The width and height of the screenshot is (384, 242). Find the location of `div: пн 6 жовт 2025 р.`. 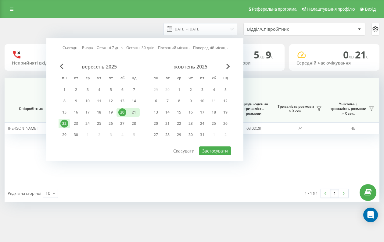

div: пн 6 жовт 2025 р. is located at coordinates (156, 101).